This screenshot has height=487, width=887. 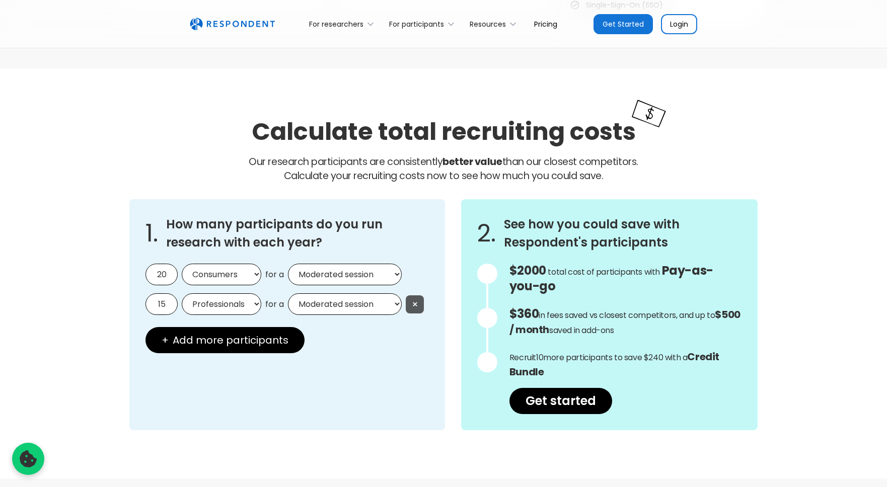 I want to click on span: 10, so click(x=540, y=357).